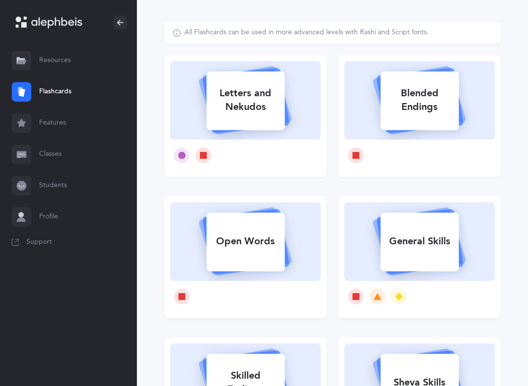  Describe the element at coordinates (419, 100) in the screenshot. I see `div: Blended Endings` at that location.